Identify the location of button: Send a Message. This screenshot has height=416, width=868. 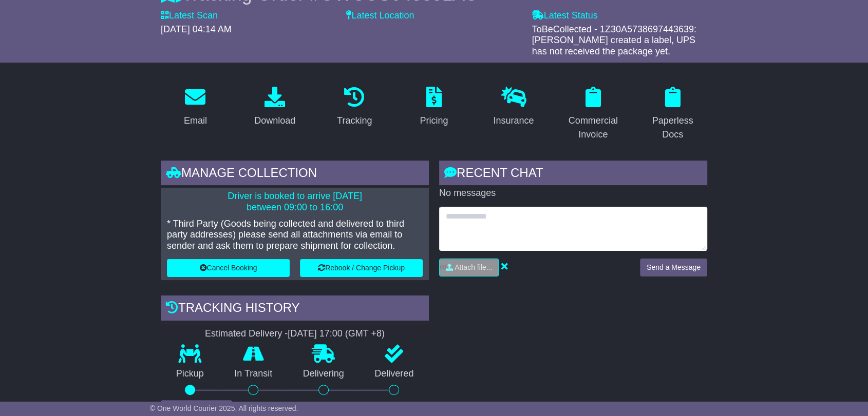
(673, 267).